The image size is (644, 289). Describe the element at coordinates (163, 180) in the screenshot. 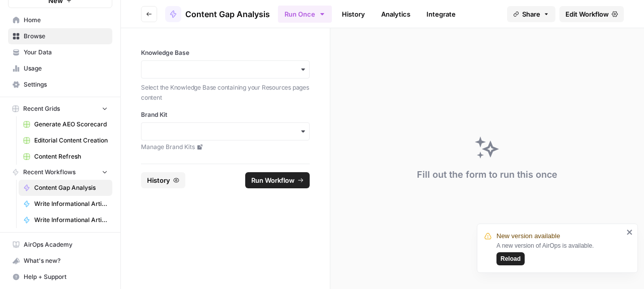

I see `button: History` at that location.